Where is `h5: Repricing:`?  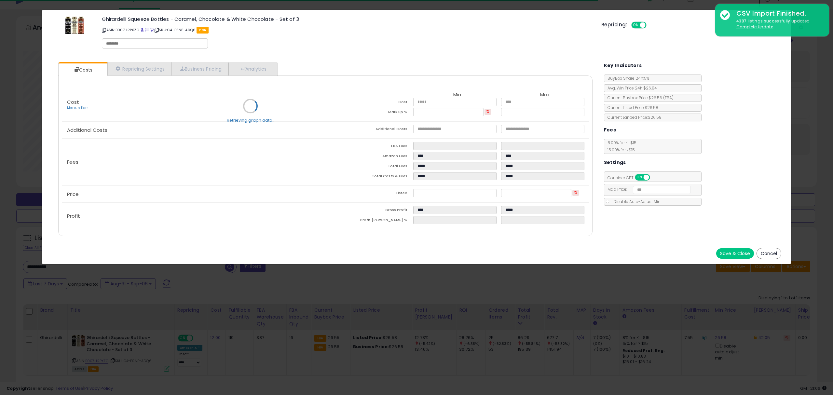
h5: Repricing: is located at coordinates (614, 25).